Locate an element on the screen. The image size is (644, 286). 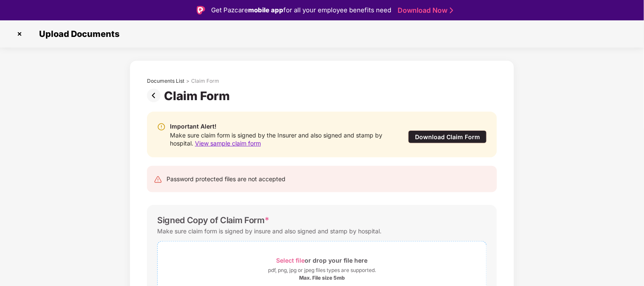
div: Get Pazcare for all your employee benefits need is located at coordinates (301, 10).